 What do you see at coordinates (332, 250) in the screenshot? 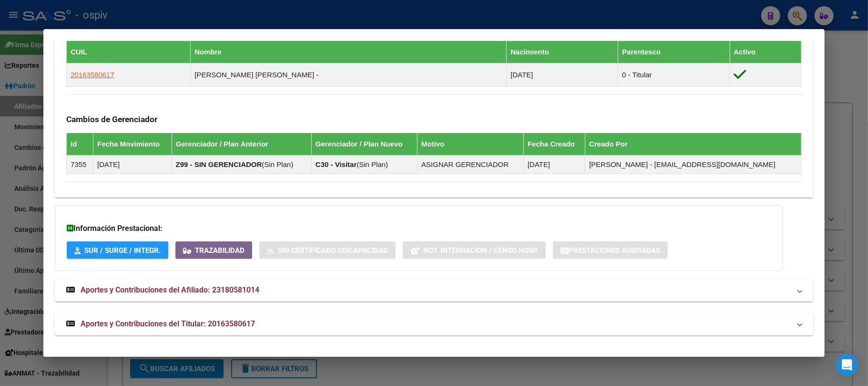
I see `span: Sin Certificado Discapacidad` at bounding box center [332, 250].